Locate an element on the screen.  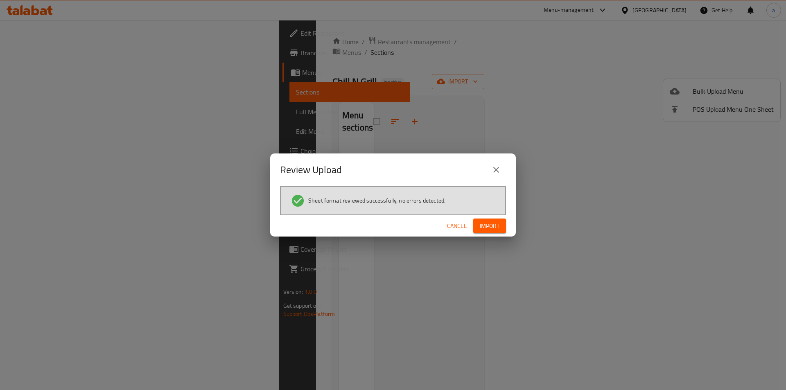
span: Import is located at coordinates (489, 226).